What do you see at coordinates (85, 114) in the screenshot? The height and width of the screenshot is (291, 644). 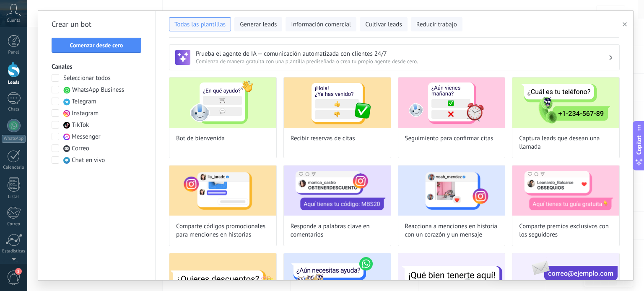 I see `span: Instagram` at bounding box center [85, 114].